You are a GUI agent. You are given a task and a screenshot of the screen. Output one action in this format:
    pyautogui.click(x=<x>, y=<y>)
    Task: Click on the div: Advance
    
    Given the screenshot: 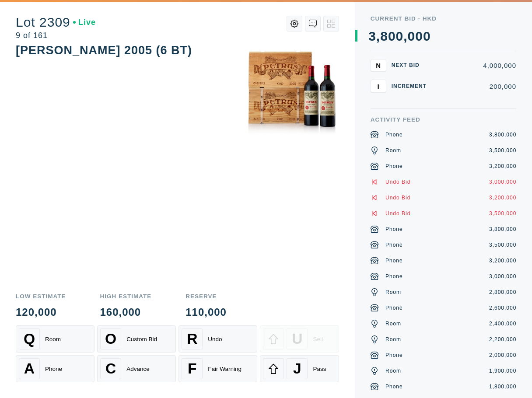 What is the action you would take?
    pyautogui.click(x=138, y=369)
    